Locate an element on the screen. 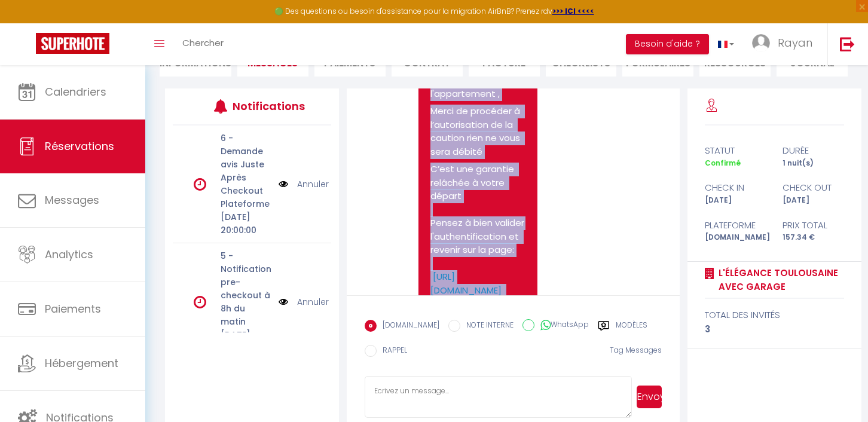 This screenshot has height=422, width=868. div: 3 is located at coordinates (774, 330).